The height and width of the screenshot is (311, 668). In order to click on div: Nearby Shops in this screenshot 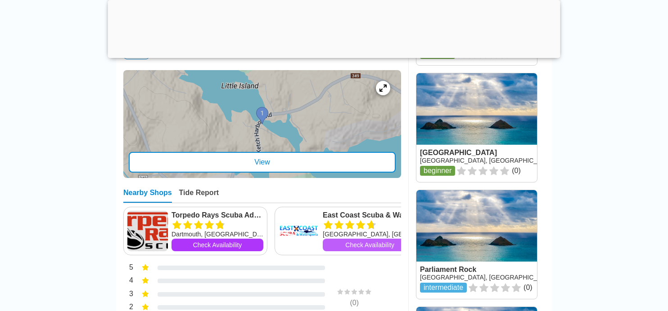, I will do `click(148, 196)`.